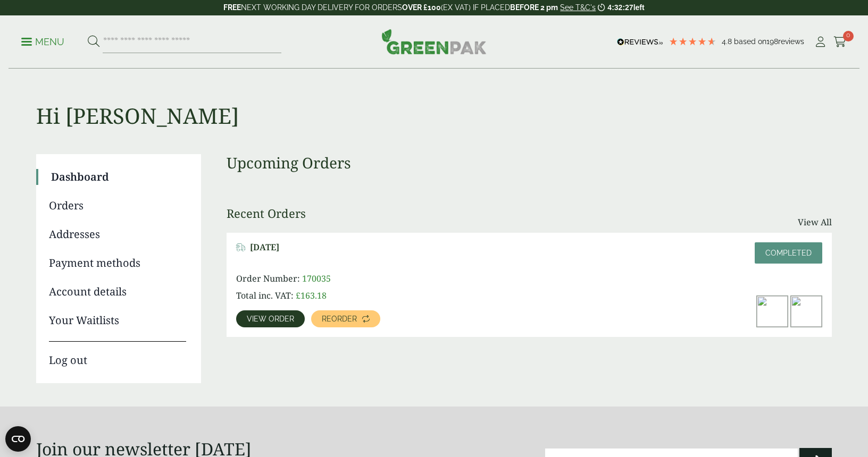 This screenshot has width=868, height=457. Describe the element at coordinates (772, 311) in the screenshot. I see `img: 12oz-r-PET-Deli-Contaoner-with-fruit-salad-Large-300x200.jpg` at that location.